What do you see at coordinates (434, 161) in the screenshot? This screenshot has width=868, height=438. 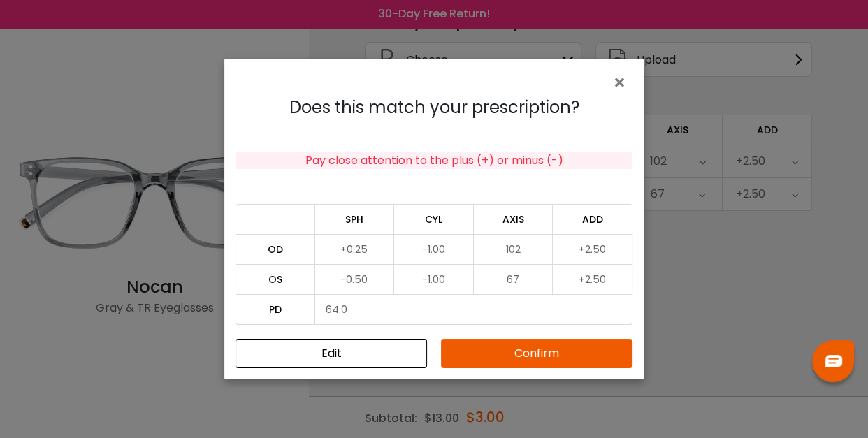 I see `div: Pay close attention to the plus (+) or minus (-)` at bounding box center [434, 161].